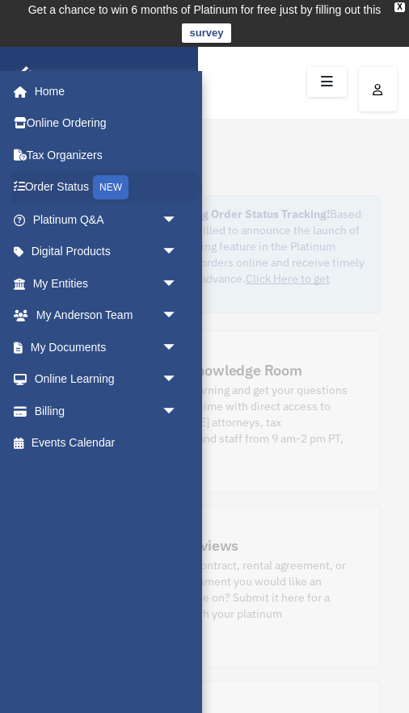 This screenshot has width=409, height=713. Describe the element at coordinates (204, 411) in the screenshot. I see `a: Platinum Knowledge Room Further your learning and get your questions answered real-time with dire...` at that location.